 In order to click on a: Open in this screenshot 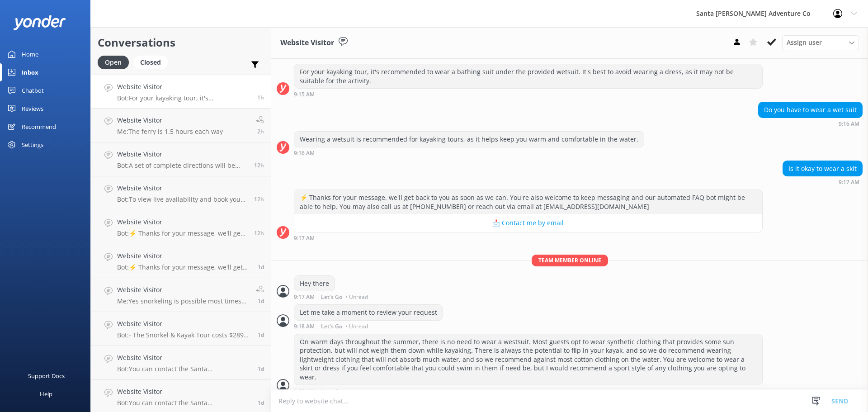, I will do `click(115, 62)`.